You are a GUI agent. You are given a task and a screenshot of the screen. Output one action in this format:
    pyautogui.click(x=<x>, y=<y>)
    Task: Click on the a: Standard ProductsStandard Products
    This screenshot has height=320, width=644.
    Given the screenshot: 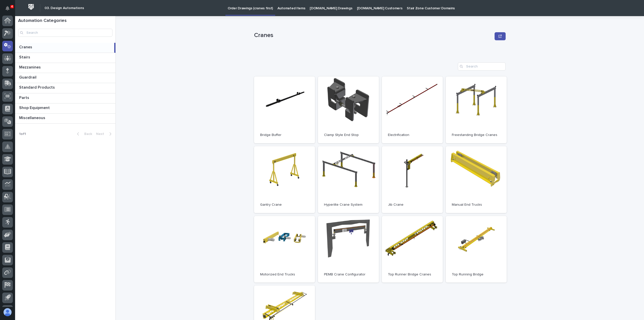 What is the action you would take?
    pyautogui.click(x=65, y=88)
    